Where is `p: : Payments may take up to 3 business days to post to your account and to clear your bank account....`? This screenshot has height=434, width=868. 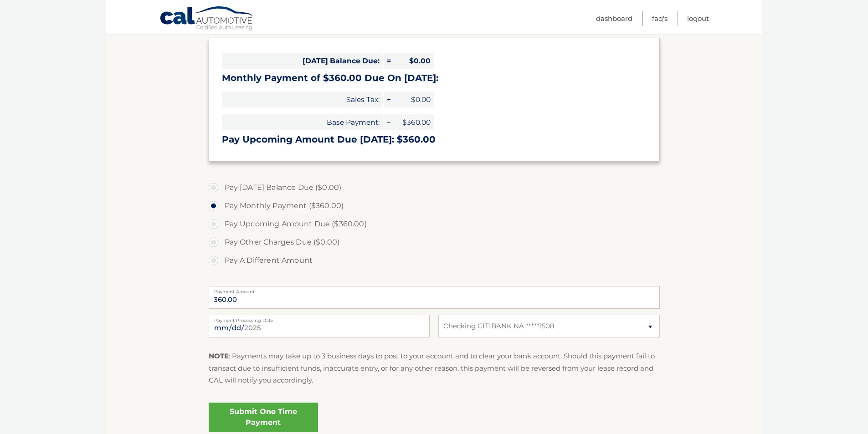
p: : Payments may take up to 3 business days to post to your account and to clear your bank account.... is located at coordinates (434, 368).